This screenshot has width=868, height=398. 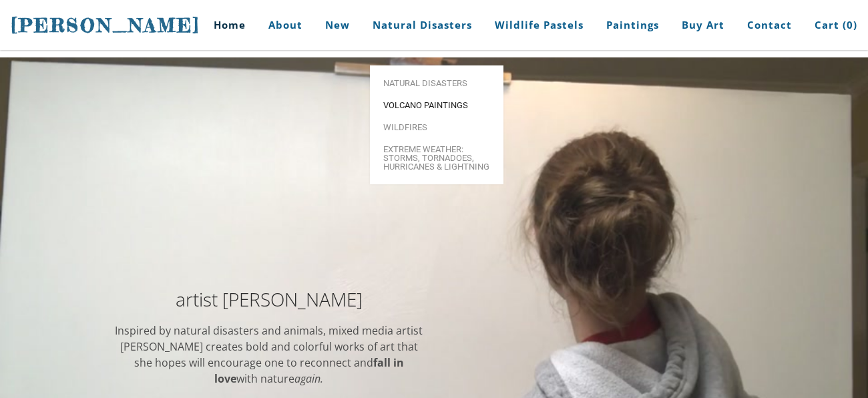 I want to click on a: Natural Disasters, so click(x=437, y=83).